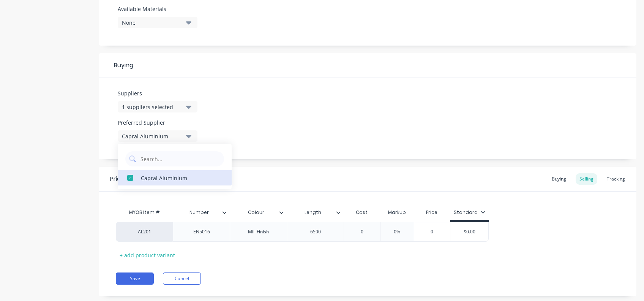  I want to click on div: MYOB Item #, so click(144, 213).